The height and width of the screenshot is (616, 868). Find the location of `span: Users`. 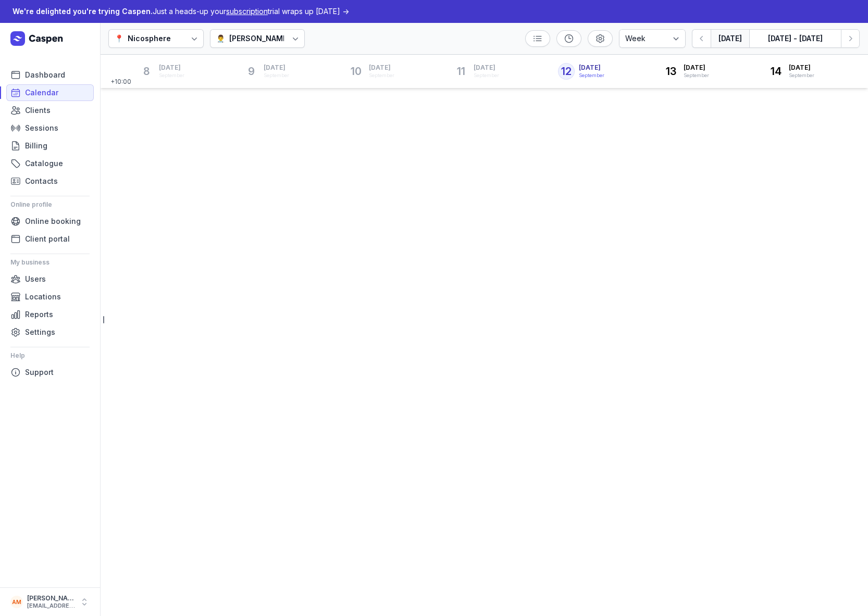

span: Users is located at coordinates (36, 279).